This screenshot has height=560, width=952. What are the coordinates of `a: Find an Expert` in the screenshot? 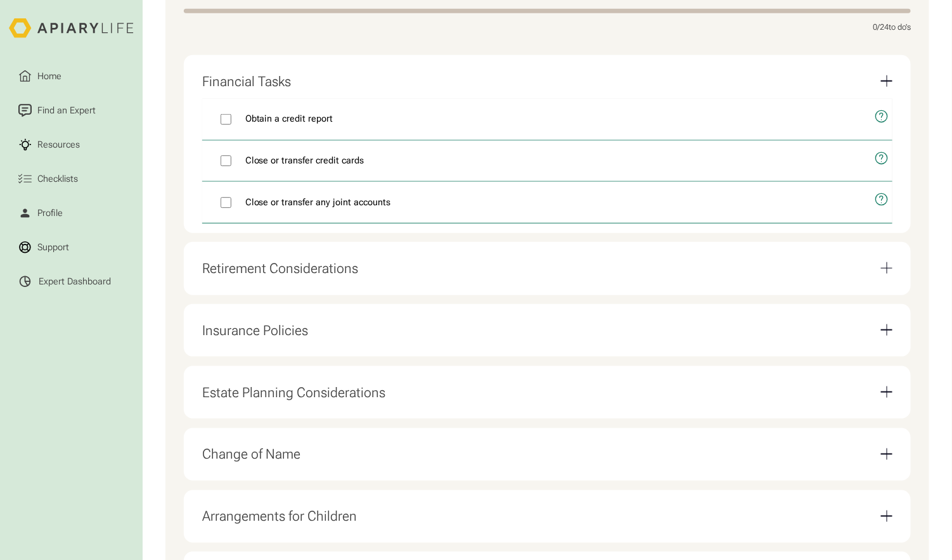 It's located at (71, 111).